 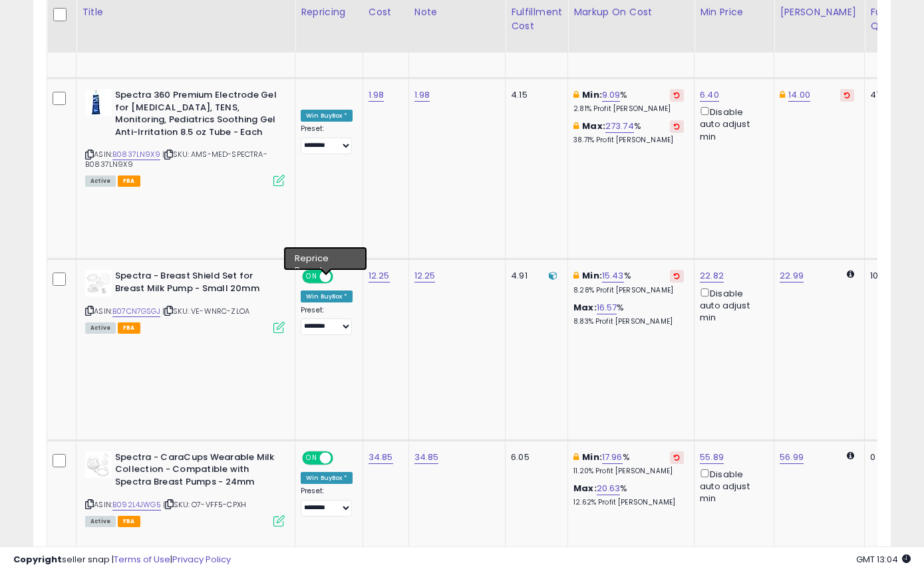 I want to click on b: Spectra - CaraCups Wearable Milk Collection - Compatible with Spectra Breast Pumps - 24mm, so click(x=196, y=471).